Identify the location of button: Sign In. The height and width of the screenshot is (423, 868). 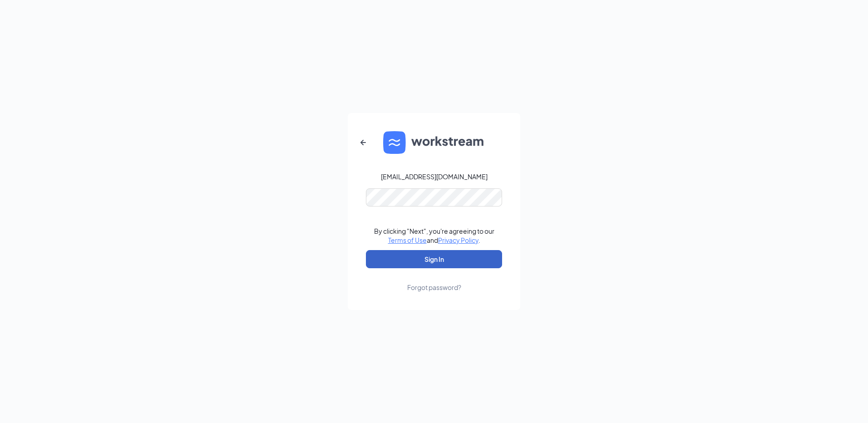
(434, 259).